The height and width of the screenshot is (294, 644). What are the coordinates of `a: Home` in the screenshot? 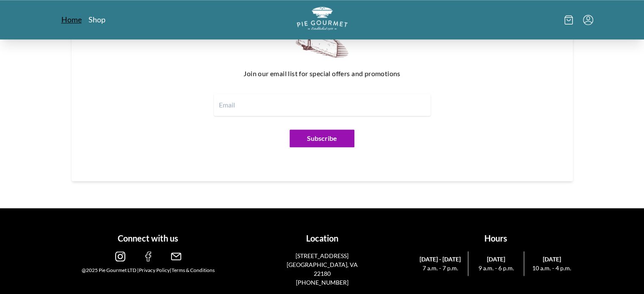 It's located at (71, 19).